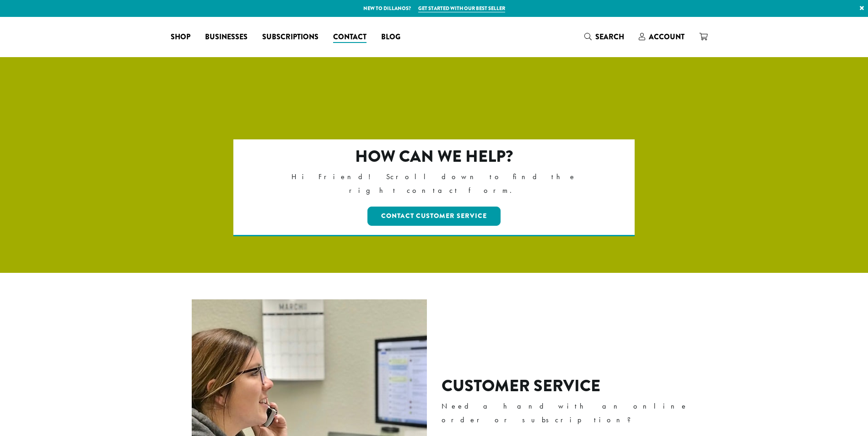 Image resolution: width=868 pixels, height=436 pixels. I want to click on a: Contact Customer Service, so click(434, 216).